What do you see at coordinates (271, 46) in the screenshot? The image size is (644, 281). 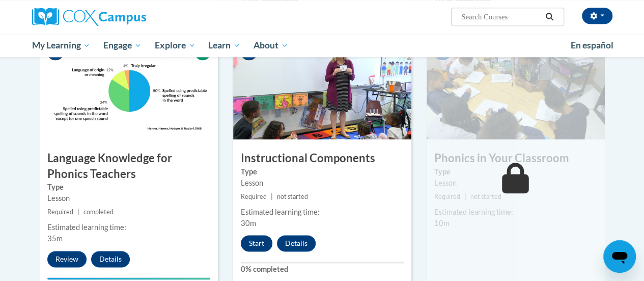 I see `span: About` at bounding box center [271, 46].